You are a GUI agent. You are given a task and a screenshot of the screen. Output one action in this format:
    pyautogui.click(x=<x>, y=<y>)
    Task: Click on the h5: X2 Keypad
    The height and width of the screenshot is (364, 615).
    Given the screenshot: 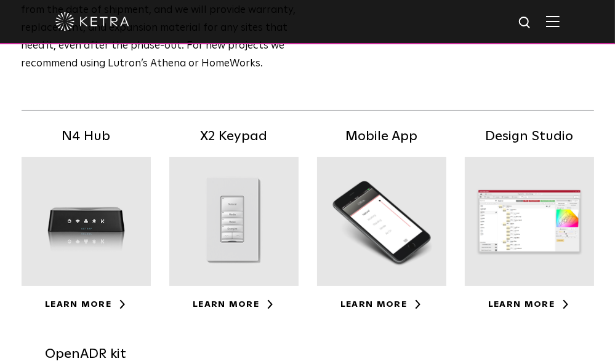 What is the action you would take?
    pyautogui.click(x=234, y=136)
    